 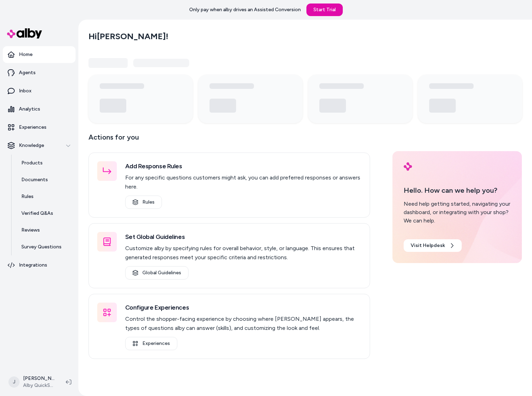 I want to click on a: Documents, so click(x=45, y=180).